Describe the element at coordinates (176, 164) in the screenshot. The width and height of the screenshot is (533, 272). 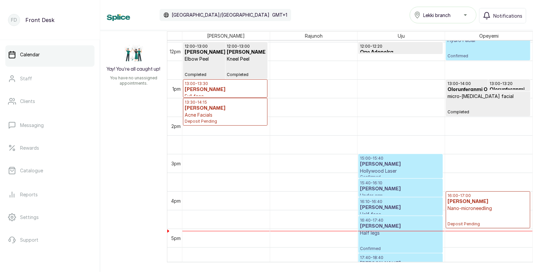
I see `div: 3pm` at that location.